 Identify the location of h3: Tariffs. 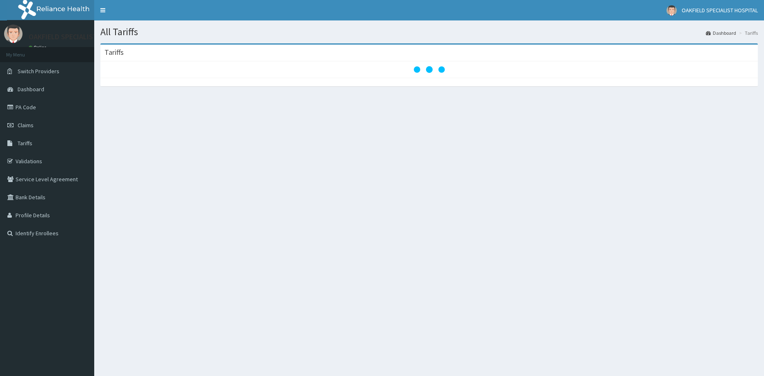
(114, 52).